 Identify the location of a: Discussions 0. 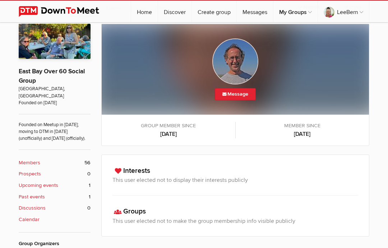
(55, 208).